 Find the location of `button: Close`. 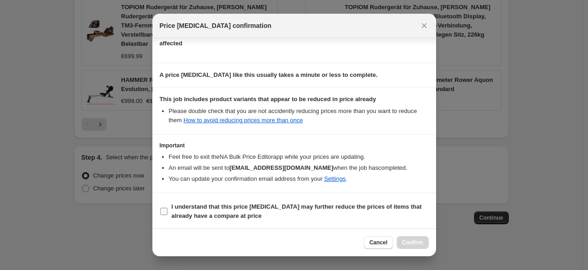

button: Close is located at coordinates (424, 26).